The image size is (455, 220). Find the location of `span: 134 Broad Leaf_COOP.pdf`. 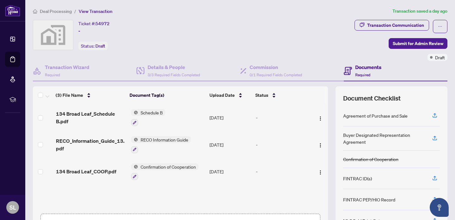

span: 134 Broad Leaf_COOP.pdf is located at coordinates (86, 172).